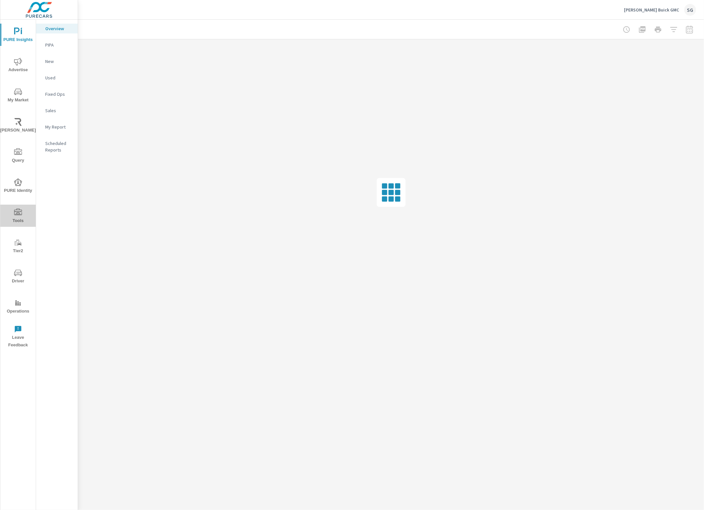 The width and height of the screenshot is (704, 510). What do you see at coordinates (691, 10) in the screenshot?
I see `div: SG` at bounding box center [691, 10].